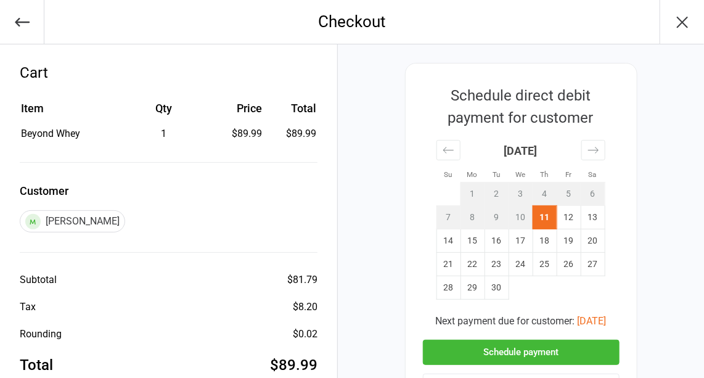 The height and width of the screenshot is (378, 704). I want to click on td: Sunday, September 28, 2025, so click(448, 288).